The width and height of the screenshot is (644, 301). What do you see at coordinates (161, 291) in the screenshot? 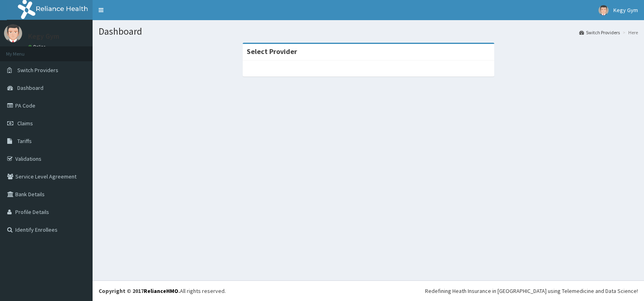
I see `a: RelianceHMO` at bounding box center [161, 291].